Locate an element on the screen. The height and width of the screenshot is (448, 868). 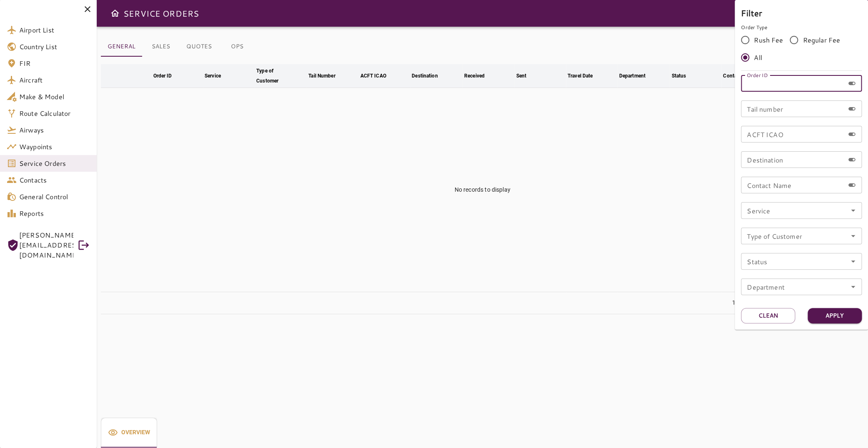
button: Apply is located at coordinates (835, 315).